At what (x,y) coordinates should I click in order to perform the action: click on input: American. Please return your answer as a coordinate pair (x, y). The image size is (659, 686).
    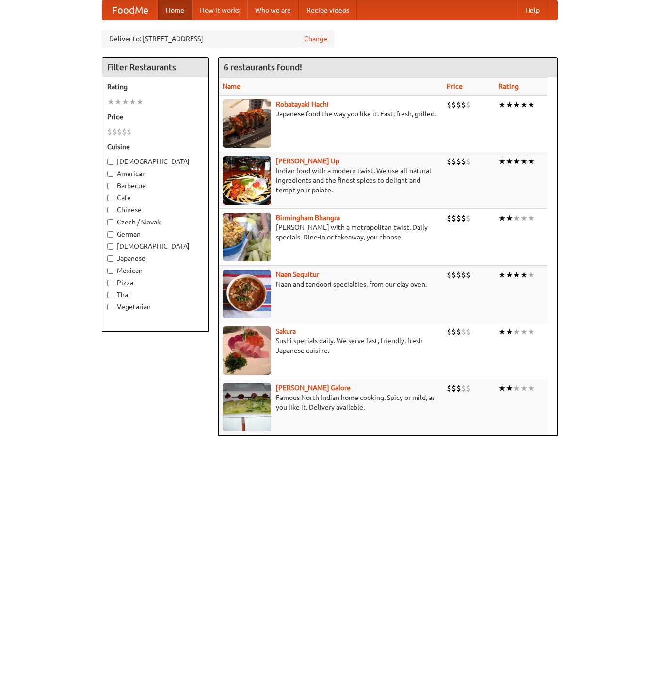
    Looking at the image, I should click on (110, 173).